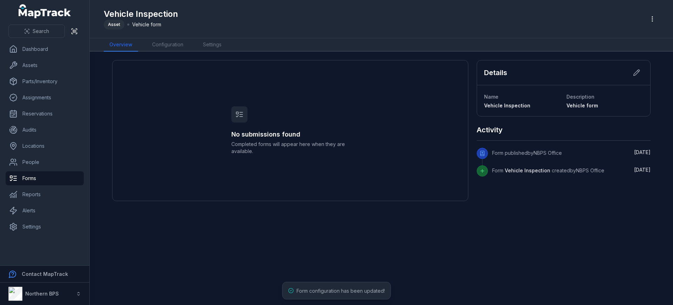  I want to click on a: Assets, so click(45, 65).